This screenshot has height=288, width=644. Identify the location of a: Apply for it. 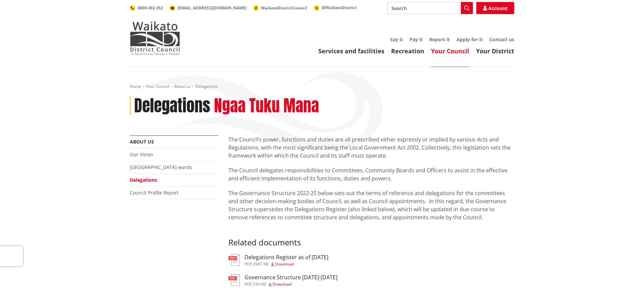
(470, 39).